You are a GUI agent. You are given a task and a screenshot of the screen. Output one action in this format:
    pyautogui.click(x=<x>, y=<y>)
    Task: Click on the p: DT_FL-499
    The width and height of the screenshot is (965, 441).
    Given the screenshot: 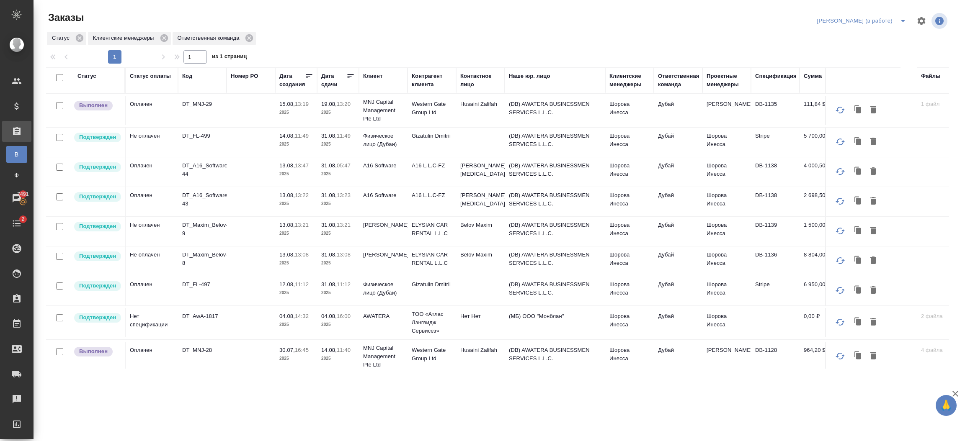 What is the action you would take?
    pyautogui.click(x=202, y=136)
    